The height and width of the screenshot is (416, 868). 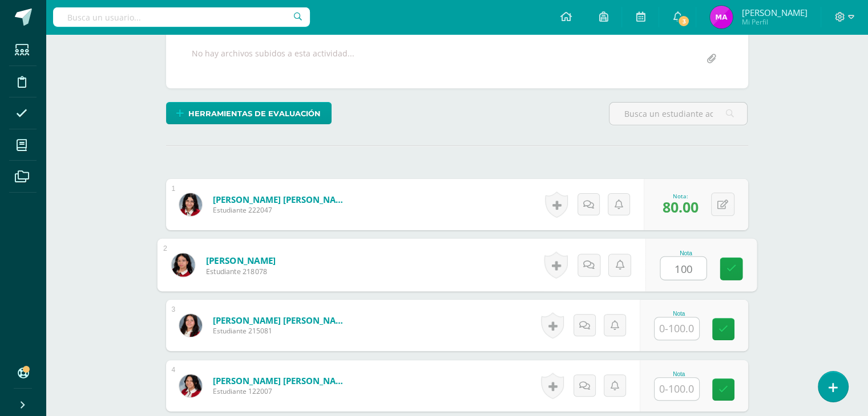 What do you see at coordinates (684, 21) in the screenshot?
I see `span: 3` at bounding box center [684, 21].